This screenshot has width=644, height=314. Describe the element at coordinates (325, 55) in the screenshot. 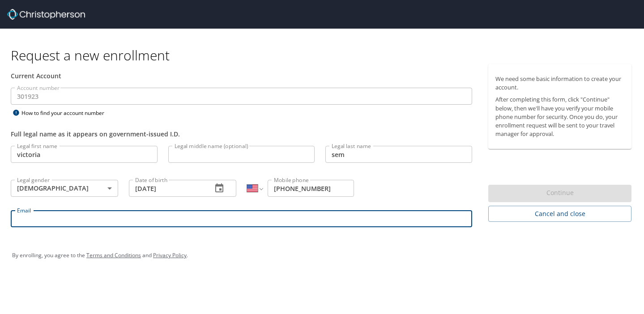

I see `h1: Request a new enrollment` at that location.